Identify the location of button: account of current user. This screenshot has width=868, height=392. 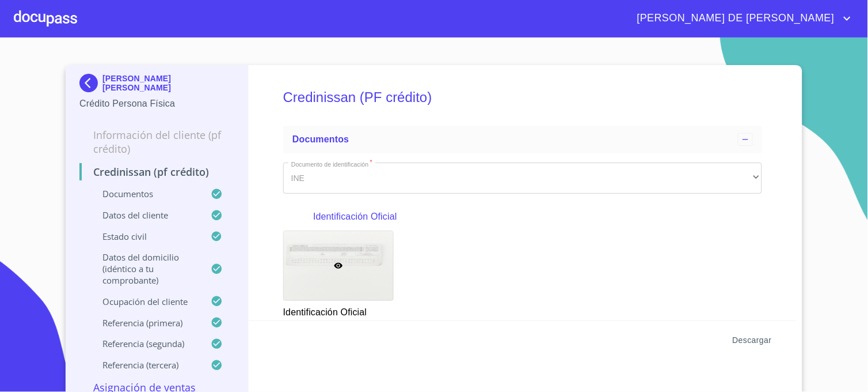
(742, 19).